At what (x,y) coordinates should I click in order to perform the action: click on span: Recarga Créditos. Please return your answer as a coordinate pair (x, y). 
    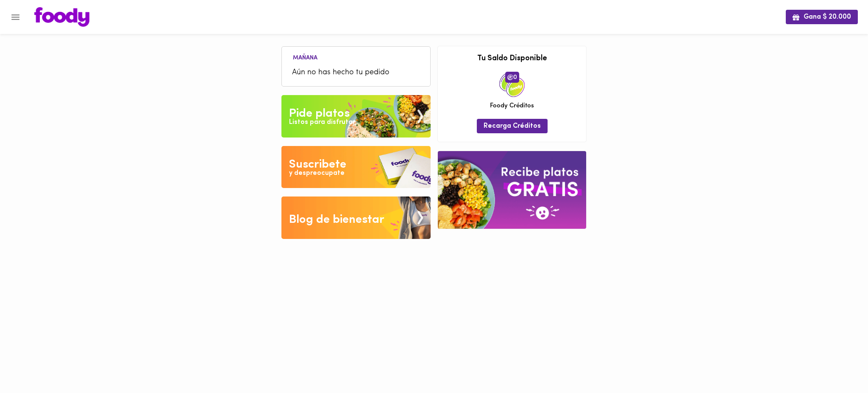
    Looking at the image, I should click on (512, 126).